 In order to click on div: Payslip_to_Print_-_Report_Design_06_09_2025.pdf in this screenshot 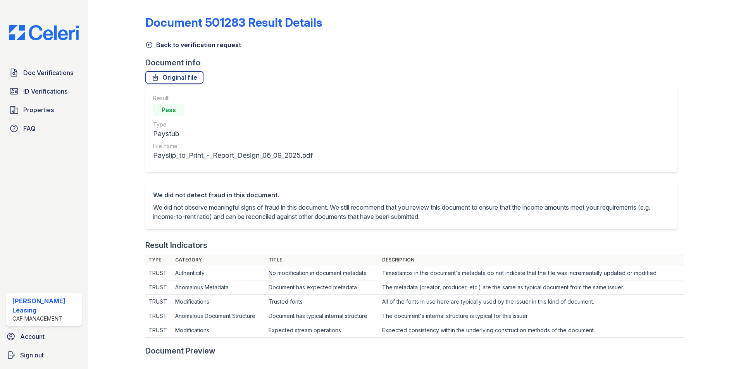, I will do `click(233, 156)`.